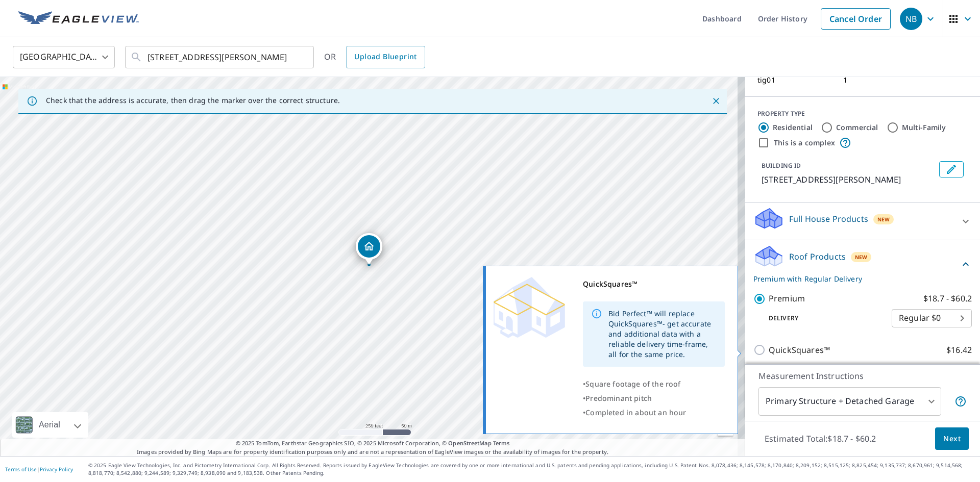 The height and width of the screenshot is (482, 980). What do you see at coordinates (961, 401) in the screenshot?
I see `span: Your report will include the primary structure and a detached garage if one exists.` at bounding box center [961, 401].